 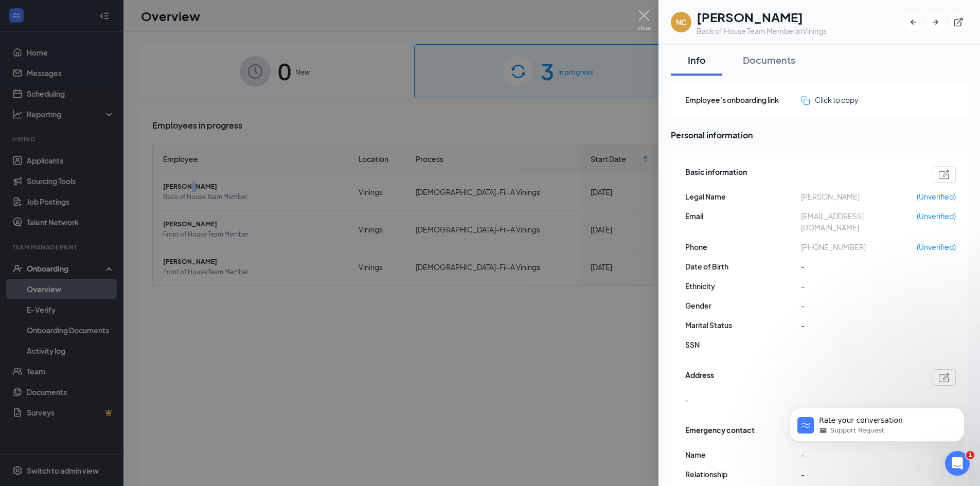 What do you see at coordinates (743, 267) in the screenshot?
I see `span: Date of Birth` at bounding box center [743, 267].